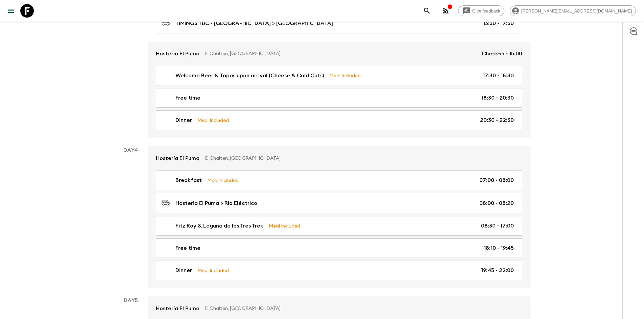 The width and height of the screenshot is (644, 319). I want to click on a: Hosteria El Puma > Rio Eléctrico08:00 - 08:20, so click(339, 203).